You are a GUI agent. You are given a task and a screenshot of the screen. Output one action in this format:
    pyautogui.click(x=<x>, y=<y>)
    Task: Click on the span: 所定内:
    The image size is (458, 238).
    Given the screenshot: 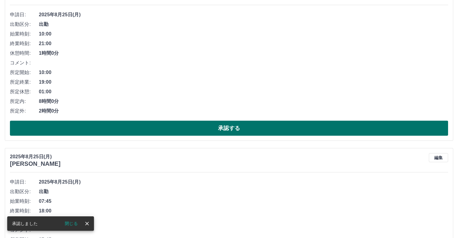 What is the action you would take?
    pyautogui.click(x=24, y=102)
    